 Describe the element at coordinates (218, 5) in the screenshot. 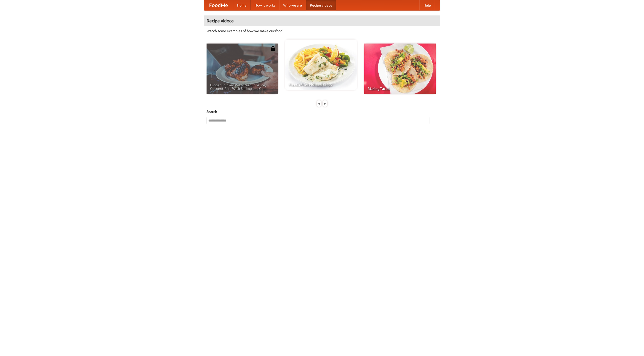

I see `a: FoodMe` at that location.